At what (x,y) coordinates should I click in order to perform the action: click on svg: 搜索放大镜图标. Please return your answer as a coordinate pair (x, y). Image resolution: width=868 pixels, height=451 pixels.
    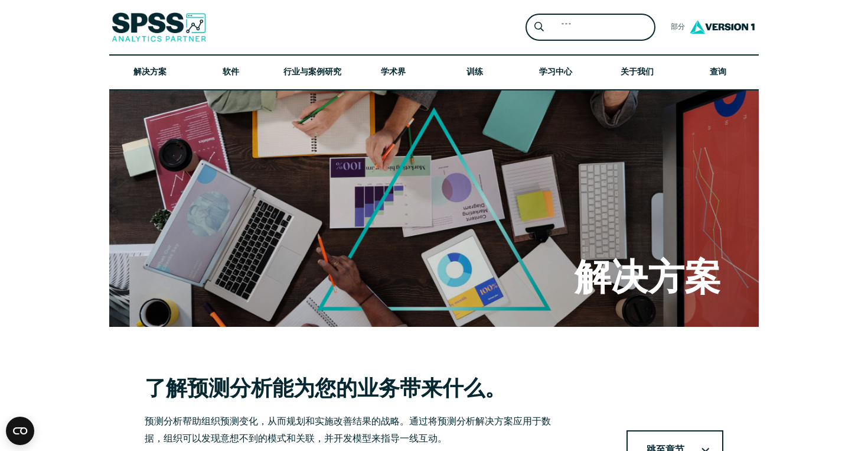
    Looking at the image, I should click on (539, 27).